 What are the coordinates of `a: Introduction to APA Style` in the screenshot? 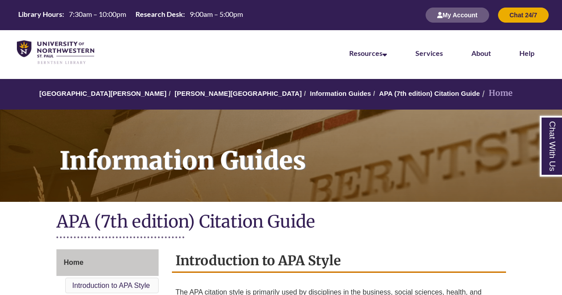 It's located at (111, 286).